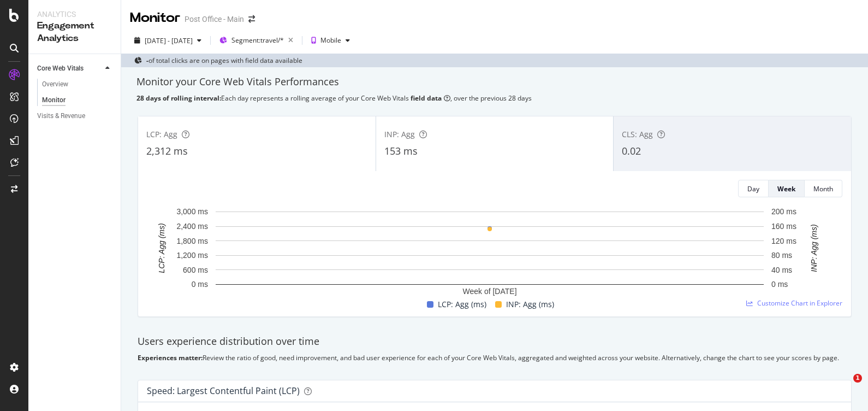 The height and width of the screenshot is (411, 868). I want to click on div: Analytics, so click(74, 14).